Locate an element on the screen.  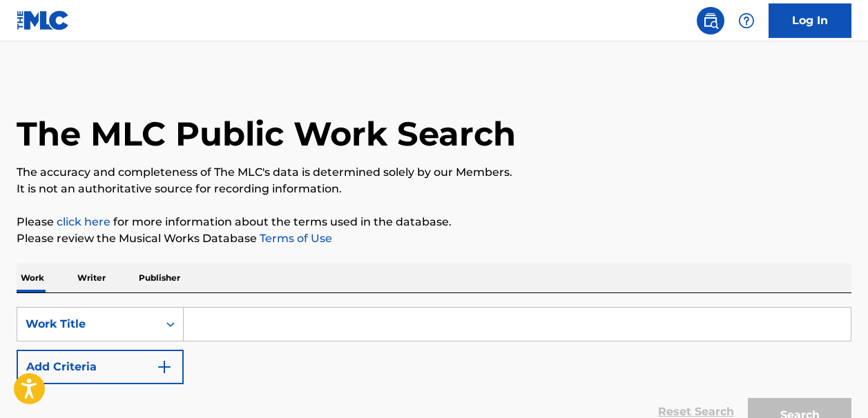
p: The accuracy and completeness of The MLC's data is determined solely by our Members. is located at coordinates (433, 172).